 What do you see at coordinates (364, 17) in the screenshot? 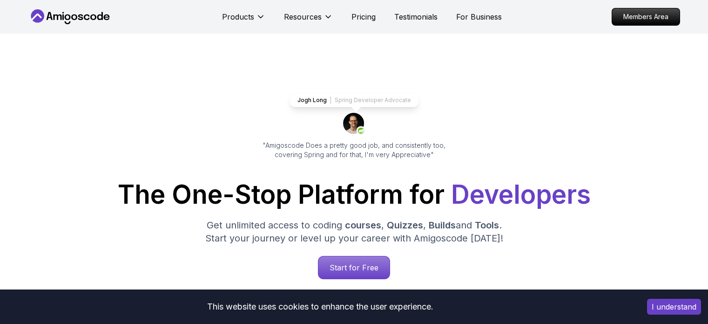
I see `a: Pricing` at bounding box center [364, 17].